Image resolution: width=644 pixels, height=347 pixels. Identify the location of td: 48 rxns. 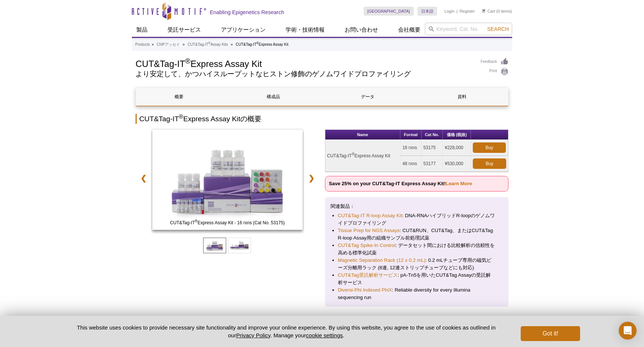
(410, 164).